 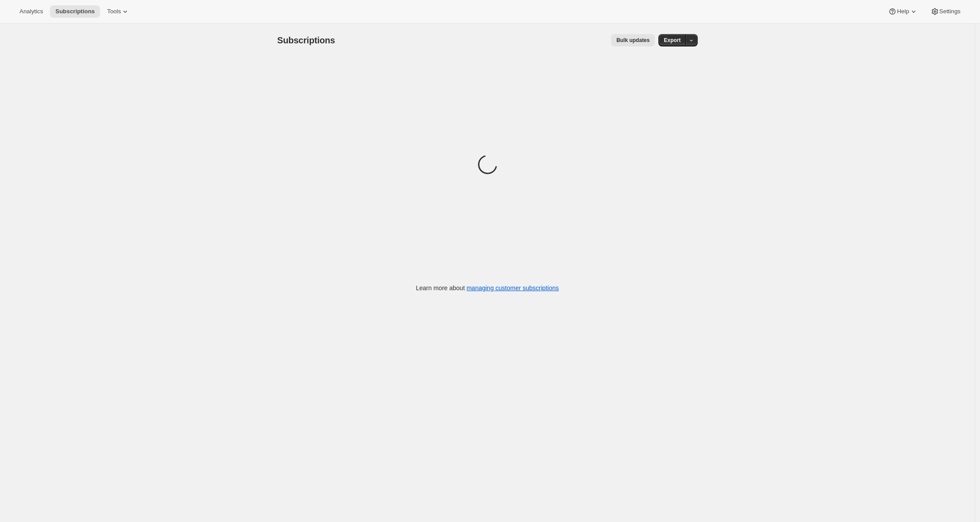 I want to click on button: Subscriptions, so click(x=75, y=12).